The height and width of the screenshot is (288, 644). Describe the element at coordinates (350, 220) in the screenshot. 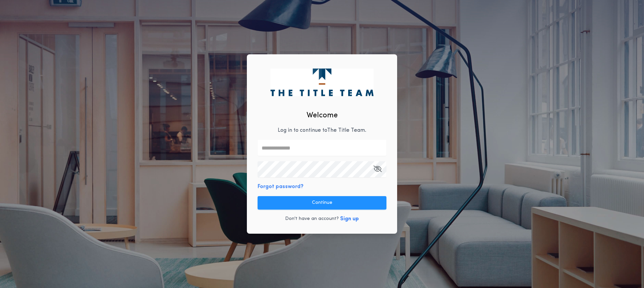

I see `button: Sign up` at that location.